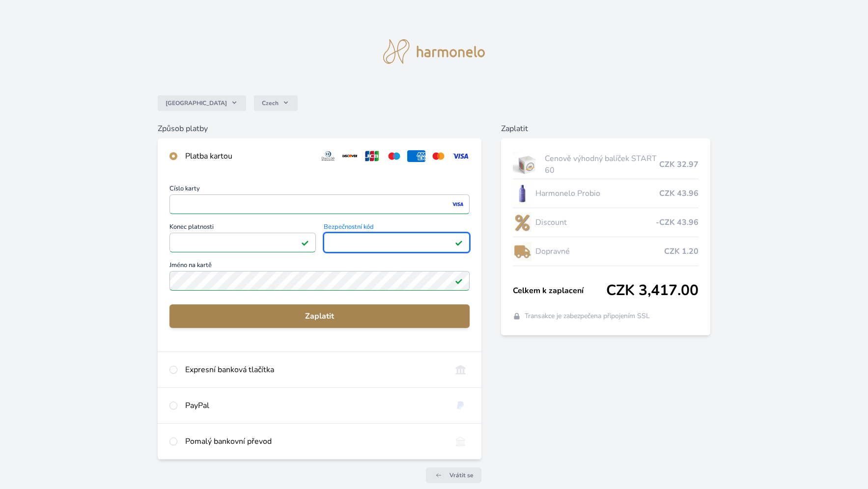  Describe the element at coordinates (559, 291) in the screenshot. I see `span: Celkem k zaplacení` at that location.